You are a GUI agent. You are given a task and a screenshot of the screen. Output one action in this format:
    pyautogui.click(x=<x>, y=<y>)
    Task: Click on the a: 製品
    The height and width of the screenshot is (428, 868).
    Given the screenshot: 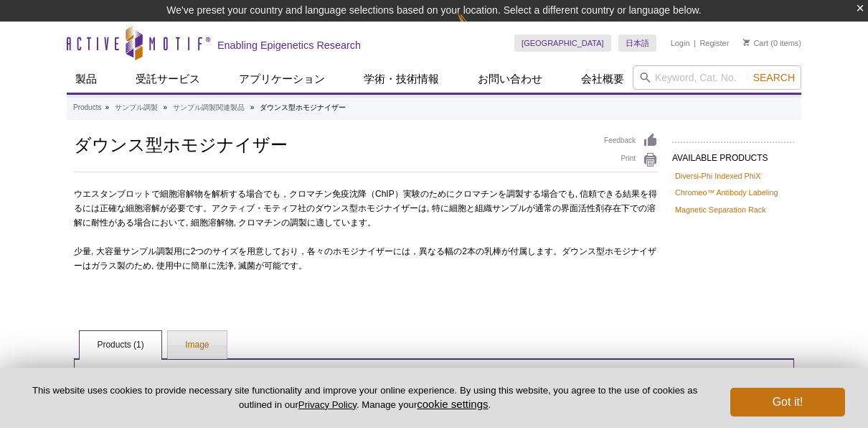 What is the action you would take?
    pyautogui.click(x=86, y=79)
    